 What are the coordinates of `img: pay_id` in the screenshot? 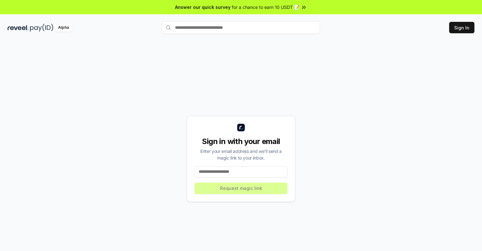 It's located at (42, 27).